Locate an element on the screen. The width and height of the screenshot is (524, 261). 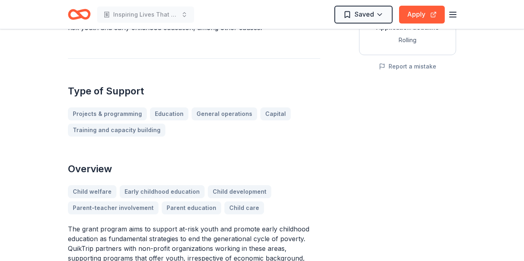
a: Training and capacity building is located at coordinates (117, 130).